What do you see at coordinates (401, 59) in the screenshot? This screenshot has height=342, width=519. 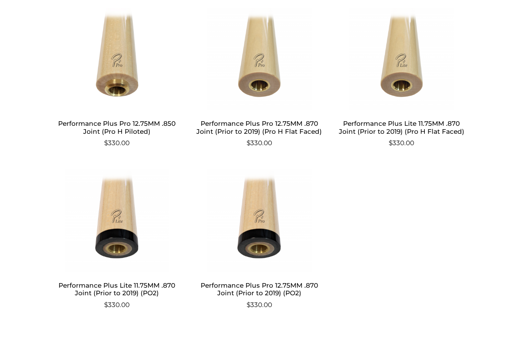 I see `img: Performance Plus Lite 11.75MM .870 Joint (Prior to 2019) (Pro H Flat Faced)` at bounding box center [401, 59].